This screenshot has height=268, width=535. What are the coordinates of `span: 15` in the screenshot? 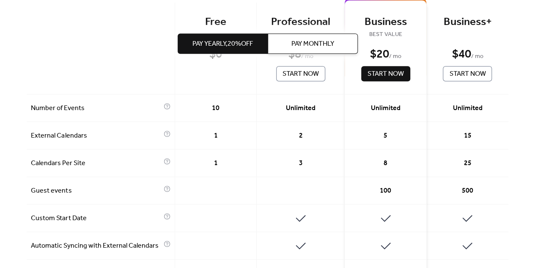 It's located at (468, 136).